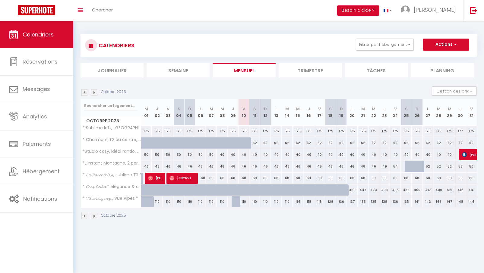 This screenshot has width=484, height=273. What do you see at coordinates (446, 45) in the screenshot?
I see `button: Actions` at bounding box center [446, 45].